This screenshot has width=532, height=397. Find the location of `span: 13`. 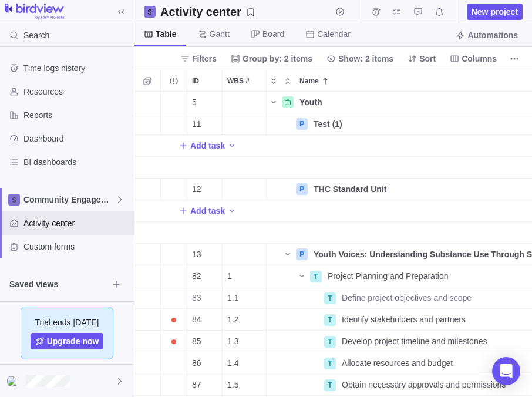

span: 13 is located at coordinates (197, 254).